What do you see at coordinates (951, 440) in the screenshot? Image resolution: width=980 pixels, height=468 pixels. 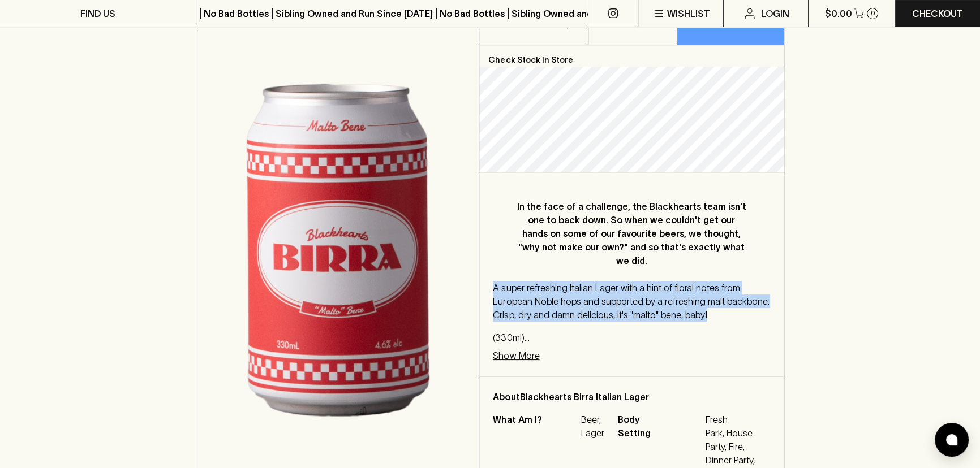 I see `img: bubble-icon` at bounding box center [951, 440].